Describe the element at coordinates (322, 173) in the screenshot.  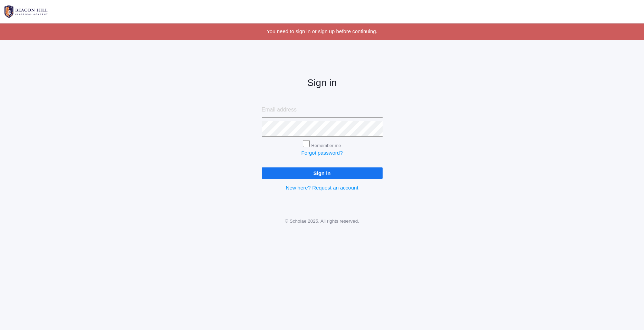
I see `input: Sign in` at that location.